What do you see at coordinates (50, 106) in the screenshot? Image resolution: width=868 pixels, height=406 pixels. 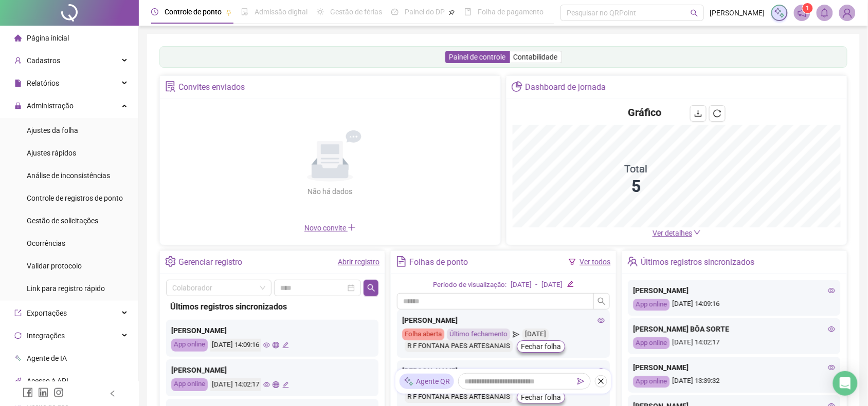 I see `span: Administração` at bounding box center [50, 106].